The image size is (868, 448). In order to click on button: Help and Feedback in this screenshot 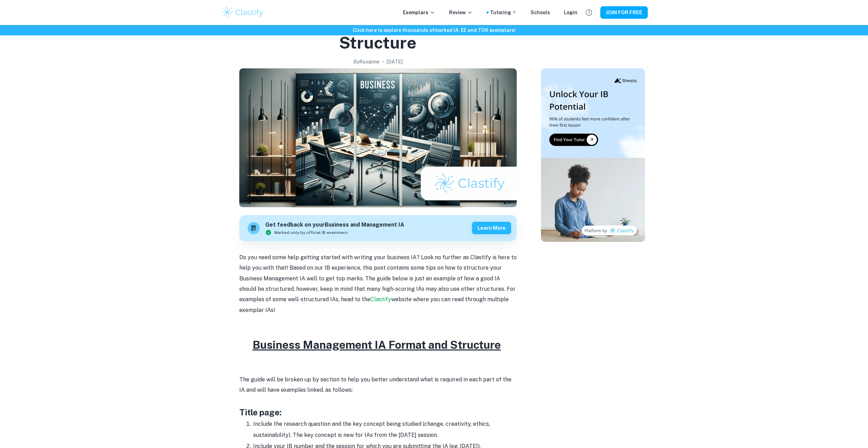, I will do `click(589, 13)`.